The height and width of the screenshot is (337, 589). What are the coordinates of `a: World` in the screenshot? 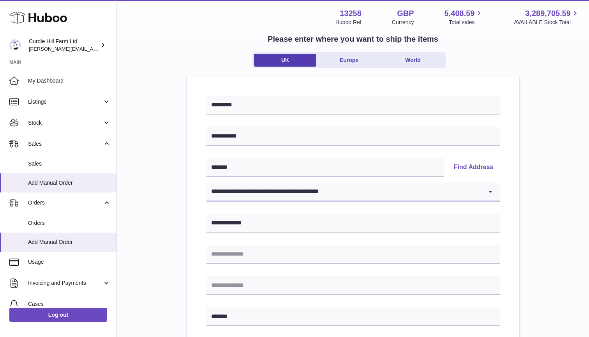 It's located at (413, 60).